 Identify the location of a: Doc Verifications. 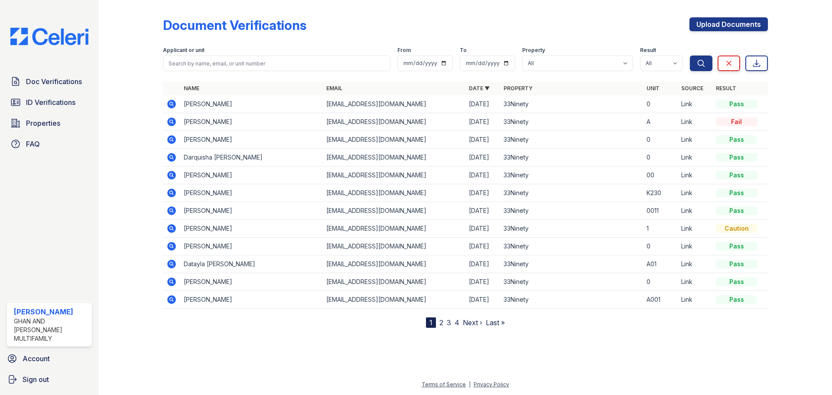
(49, 81).